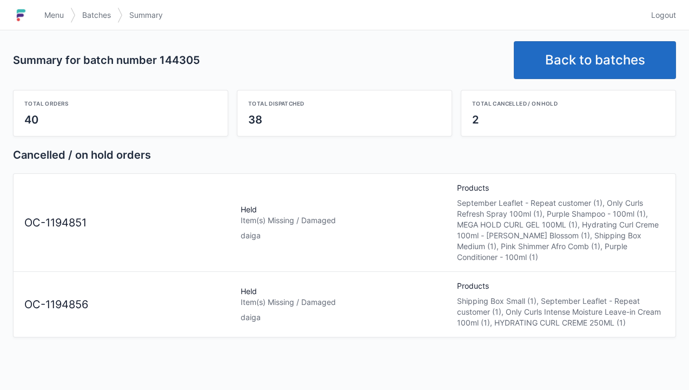 The width and height of the screenshot is (689, 390). Describe the element at coordinates (661, 15) in the screenshot. I see `a: Logout` at that location.